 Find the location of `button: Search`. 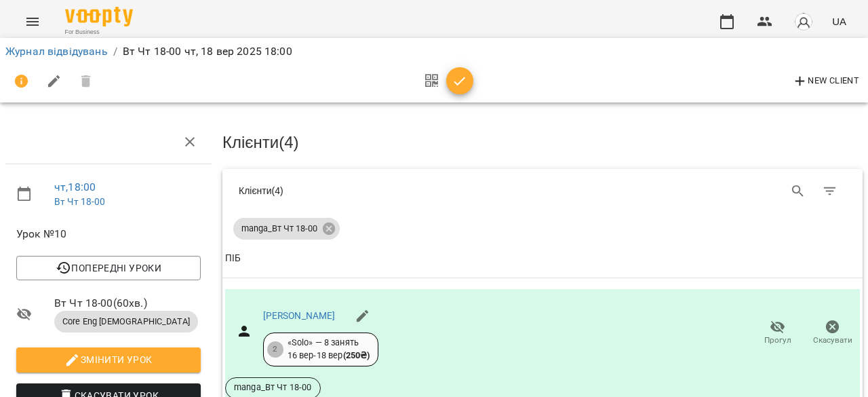

button: Search is located at coordinates (799, 191).